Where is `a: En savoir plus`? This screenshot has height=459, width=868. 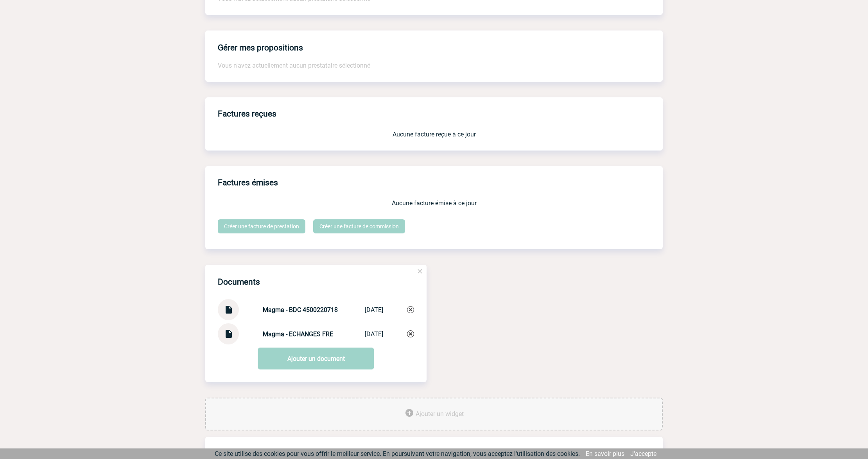
a: En savoir plus is located at coordinates (605, 453).